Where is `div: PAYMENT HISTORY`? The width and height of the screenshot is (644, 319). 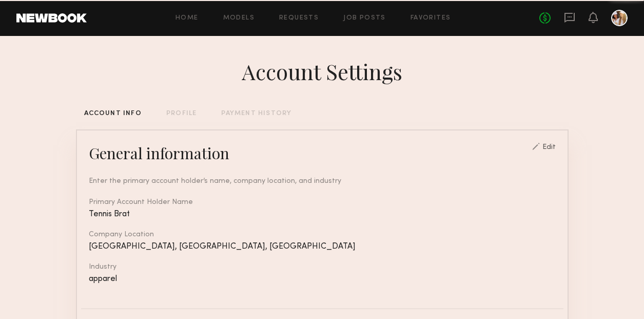 div: PAYMENT HISTORY is located at coordinates (256, 114).